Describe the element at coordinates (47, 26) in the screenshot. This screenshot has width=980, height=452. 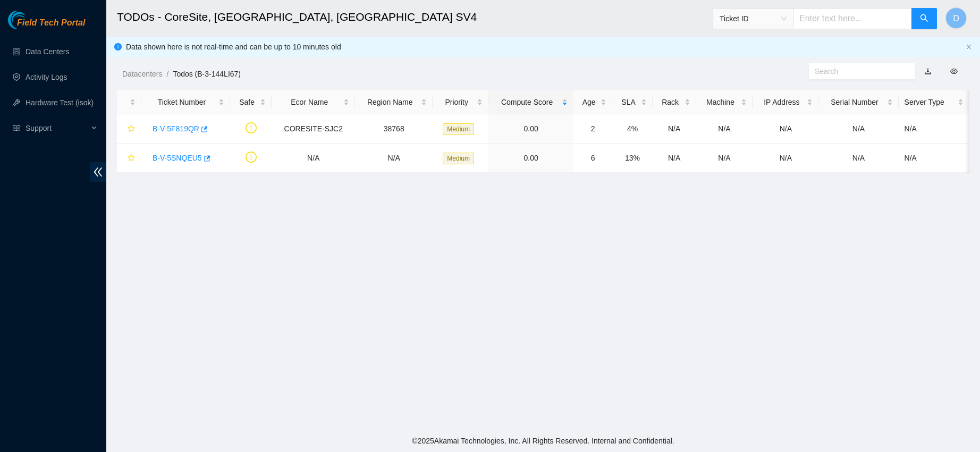
I see `a: Akamai TechnologiesField Tech Portal` at that location.